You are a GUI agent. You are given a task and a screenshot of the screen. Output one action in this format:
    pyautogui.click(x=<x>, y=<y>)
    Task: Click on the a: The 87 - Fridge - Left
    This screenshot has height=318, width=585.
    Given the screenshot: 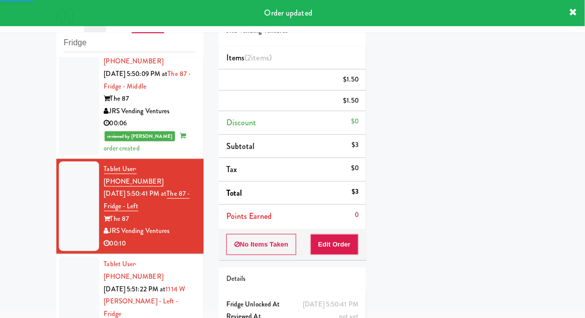 What is the action you would take?
    pyautogui.click(x=147, y=200)
    